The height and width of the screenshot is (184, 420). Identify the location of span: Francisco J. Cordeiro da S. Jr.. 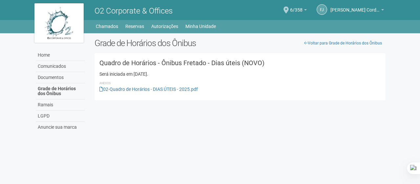
(355, 7).